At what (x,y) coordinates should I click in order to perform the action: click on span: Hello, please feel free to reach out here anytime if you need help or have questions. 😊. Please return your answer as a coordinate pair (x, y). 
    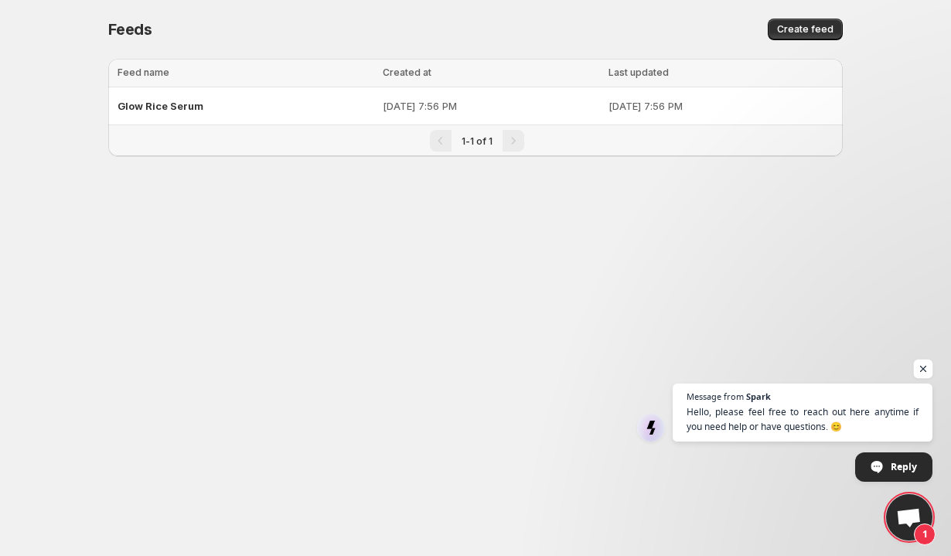
    Looking at the image, I should click on (802, 419).